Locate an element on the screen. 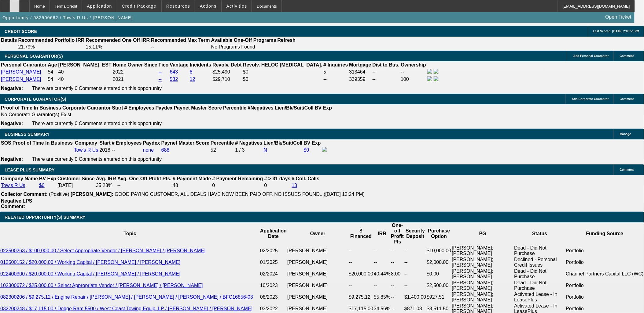 The image size is (644, 313). th: Proof of Time In Business is located at coordinates (31, 108).